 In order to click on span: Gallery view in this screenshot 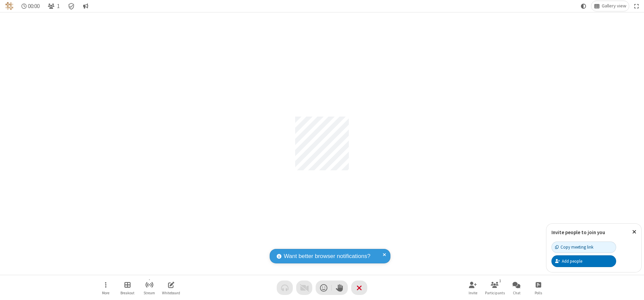, I will do `click(614, 6)`.